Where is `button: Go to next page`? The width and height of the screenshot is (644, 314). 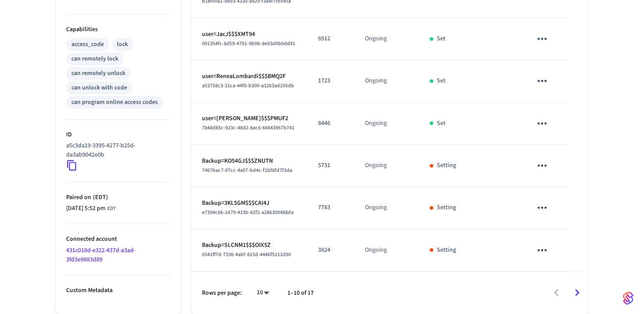 button: Go to next page is located at coordinates (577, 292).